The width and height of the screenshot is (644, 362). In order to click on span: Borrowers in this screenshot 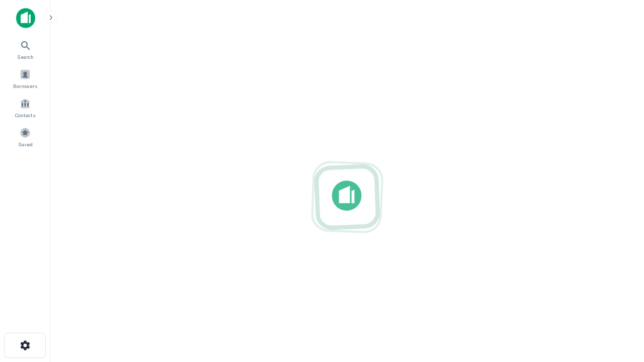, I will do `click(25, 86)`.